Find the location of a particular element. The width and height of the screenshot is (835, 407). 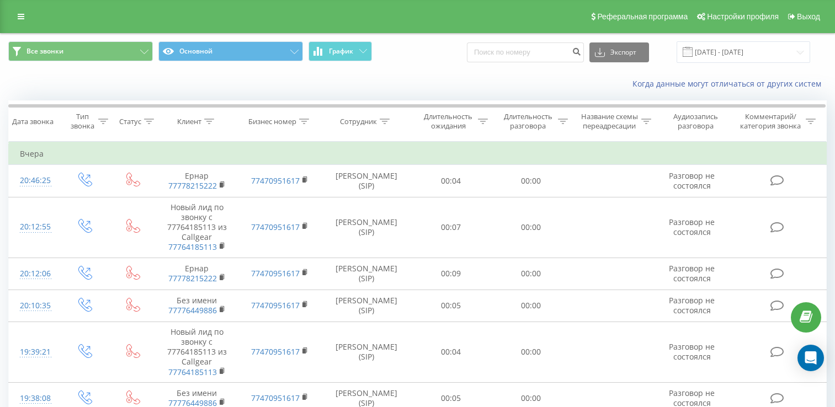

div: Open Intercom Messenger is located at coordinates (811, 358).